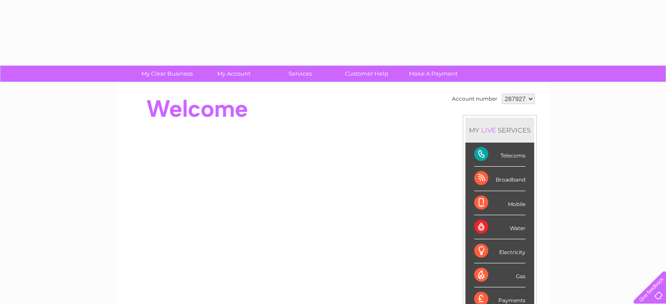  Describe the element at coordinates (233, 74) in the screenshot. I see `a: My Account` at that location.